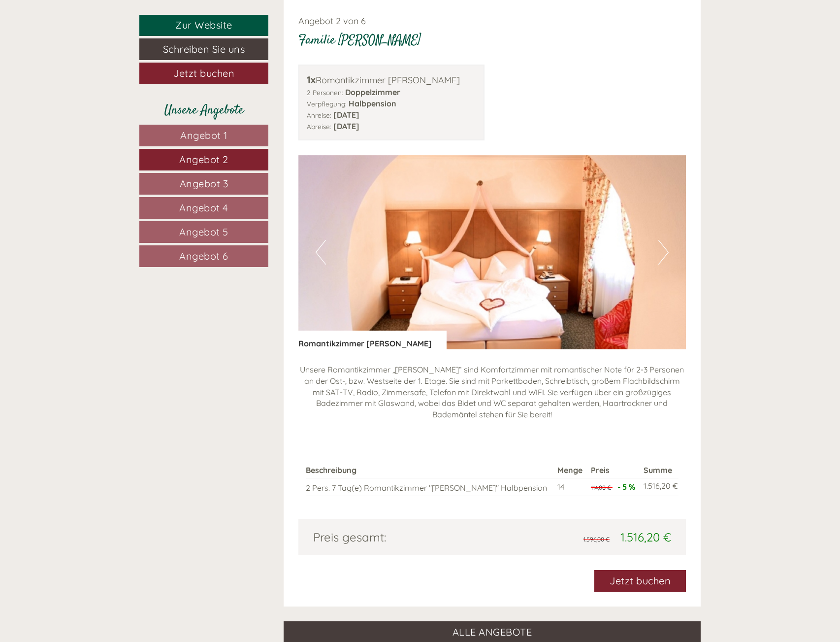 The height and width of the screenshot is (642, 840). Describe the element at coordinates (204, 208) in the screenshot. I see `span: Angebot 4` at that location.